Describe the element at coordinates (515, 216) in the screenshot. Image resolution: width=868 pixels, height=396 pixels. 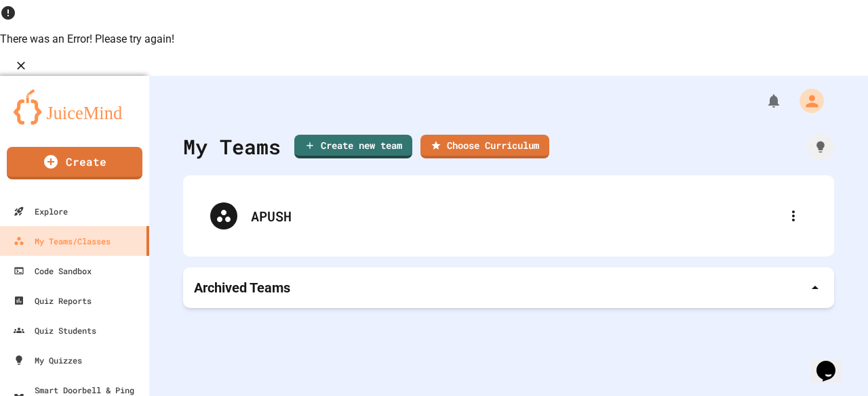
I see `div: APUSH` at that location.